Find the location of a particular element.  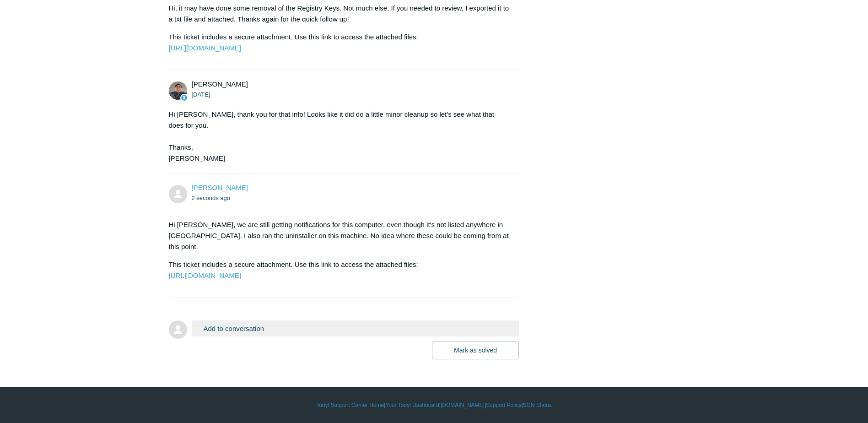

a: SGN Status is located at coordinates (537, 405).